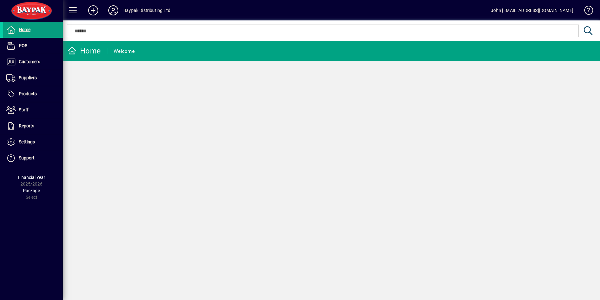 This screenshot has height=300, width=600. Describe the element at coordinates (93, 10) in the screenshot. I see `button: Add` at that location.